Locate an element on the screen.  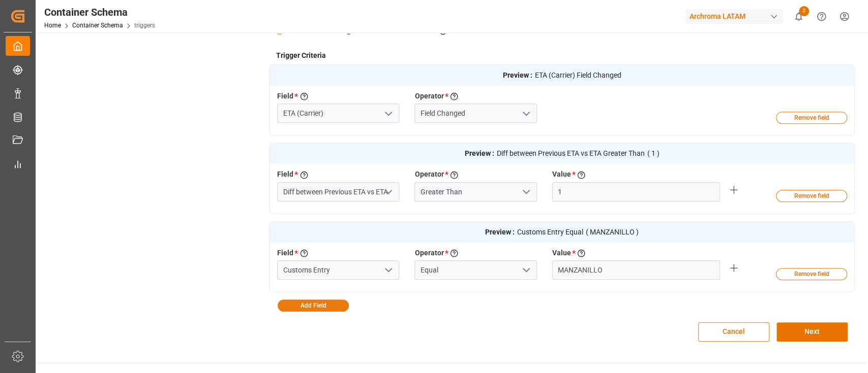
span: ( MANZANILLO ) is located at coordinates (612, 232).